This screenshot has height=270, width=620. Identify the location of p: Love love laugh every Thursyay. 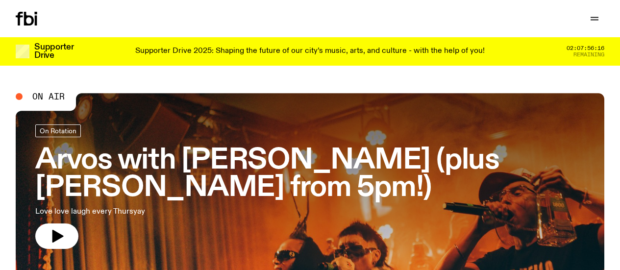
(161, 212).